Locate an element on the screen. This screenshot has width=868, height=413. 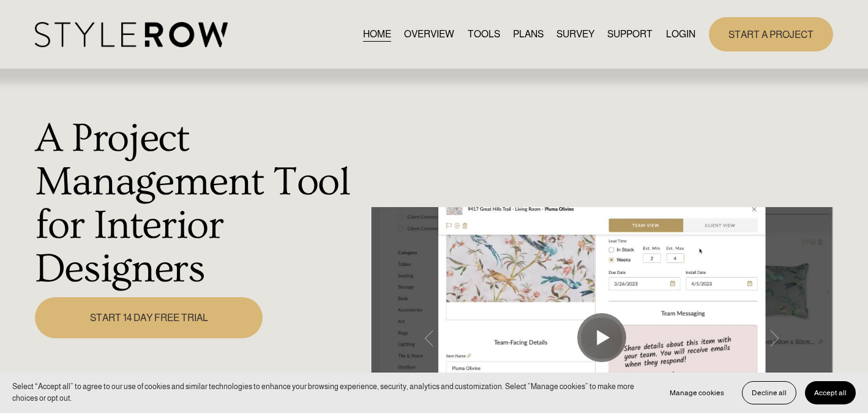
a: LOGIN is located at coordinates (681, 34).